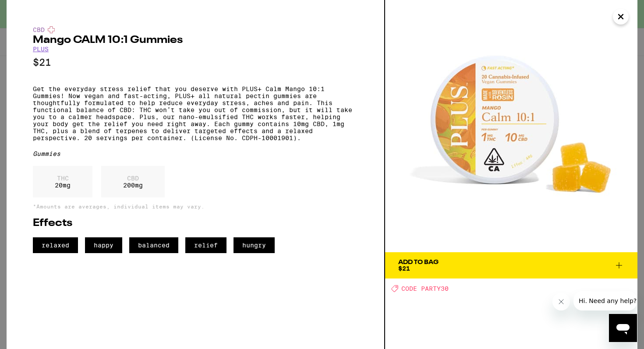  I want to click on p: CBD, so click(133, 178).